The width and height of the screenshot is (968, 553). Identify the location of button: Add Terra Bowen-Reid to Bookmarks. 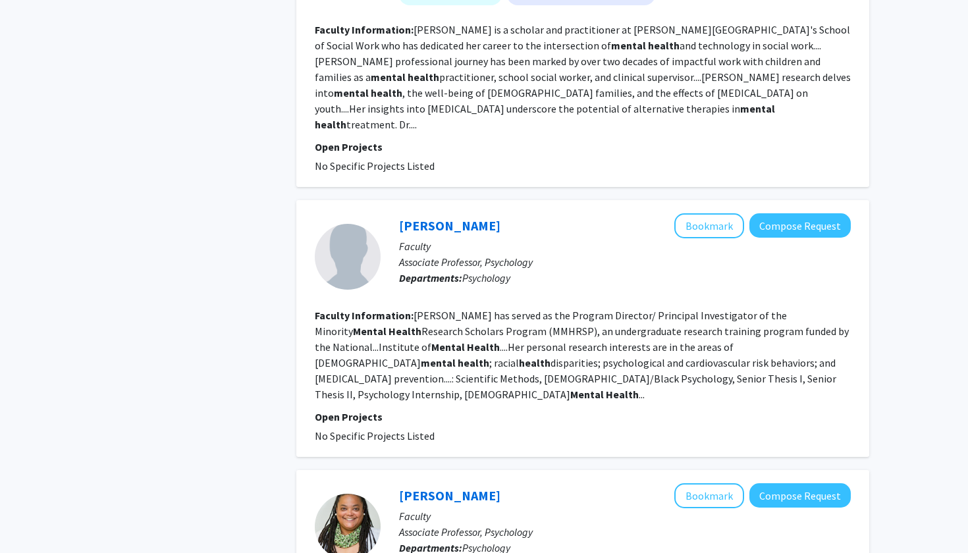
(710, 226).